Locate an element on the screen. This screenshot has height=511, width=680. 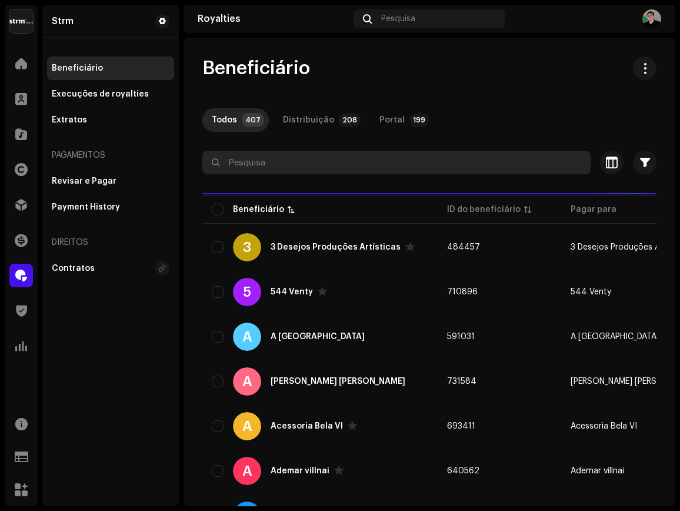
div: Contratos is located at coordinates (73, 268).